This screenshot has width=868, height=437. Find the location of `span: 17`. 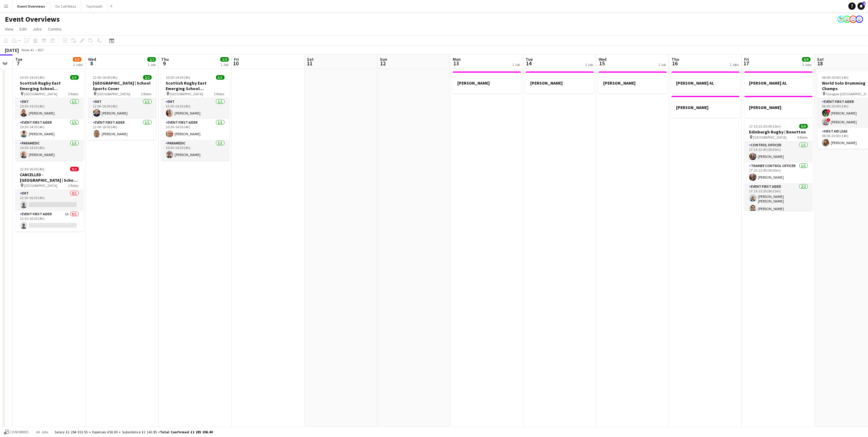

span: 17 is located at coordinates (747, 63).